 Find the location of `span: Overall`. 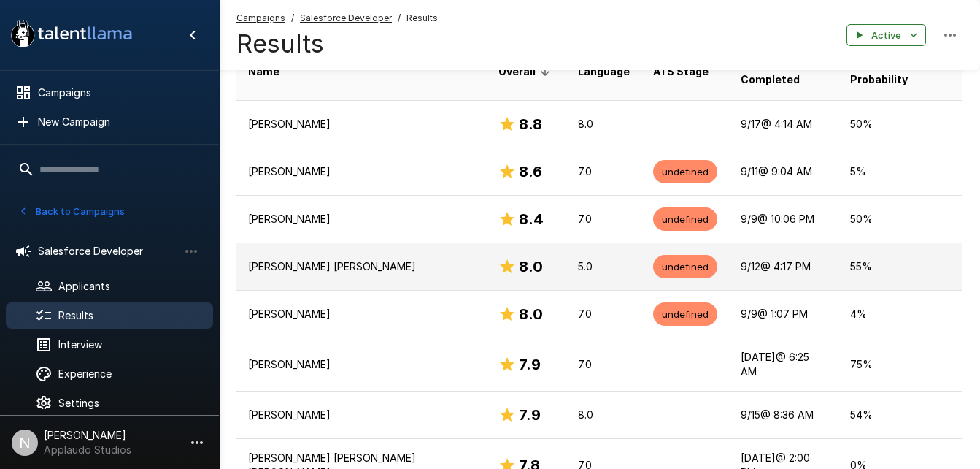

span: Overall is located at coordinates (526, 72).